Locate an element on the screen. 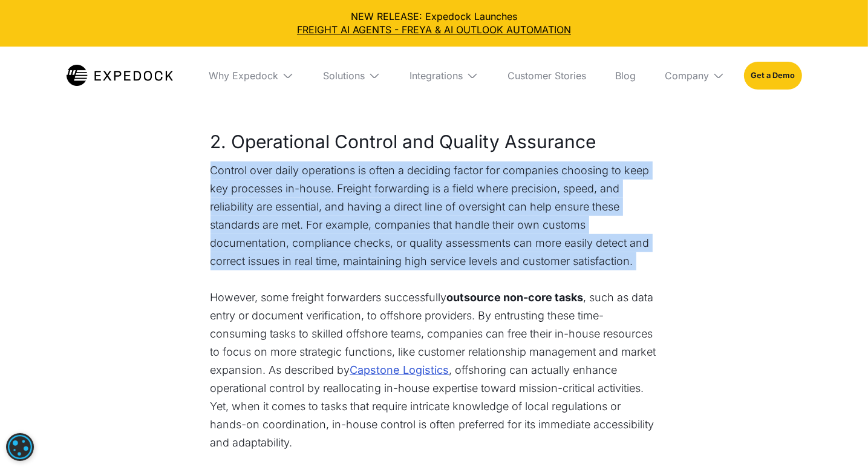  h3: 2. Operational Control and Quality Assurance is located at coordinates (434, 142).